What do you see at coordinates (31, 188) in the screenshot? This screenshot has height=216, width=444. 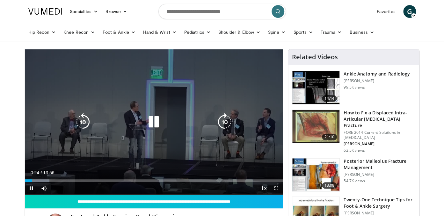 I see `button: Pause` at bounding box center [31, 188].